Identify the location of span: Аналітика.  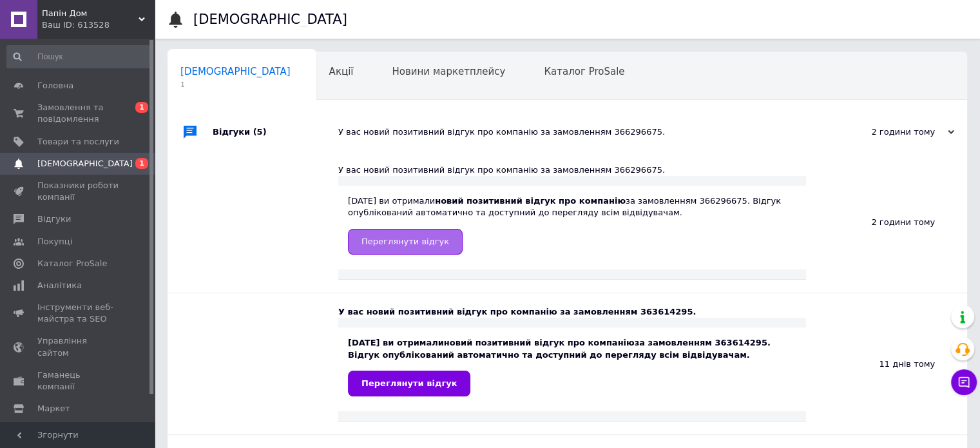
(59, 286).